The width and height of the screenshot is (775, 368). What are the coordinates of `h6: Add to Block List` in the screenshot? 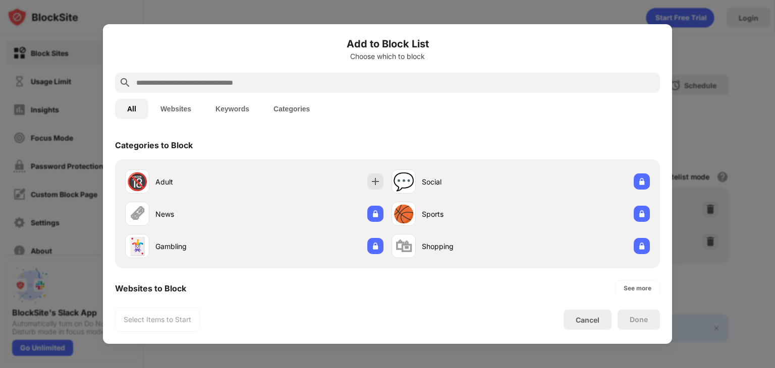 It's located at (387, 44).